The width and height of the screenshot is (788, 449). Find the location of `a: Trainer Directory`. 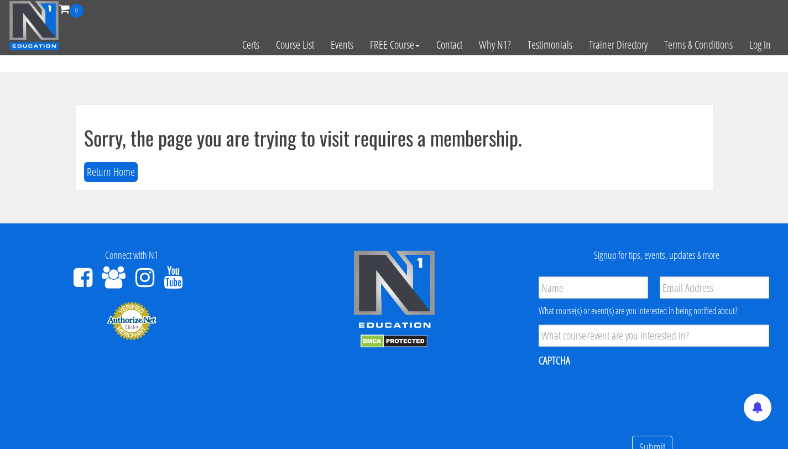

a: Trainer Directory is located at coordinates (618, 45).